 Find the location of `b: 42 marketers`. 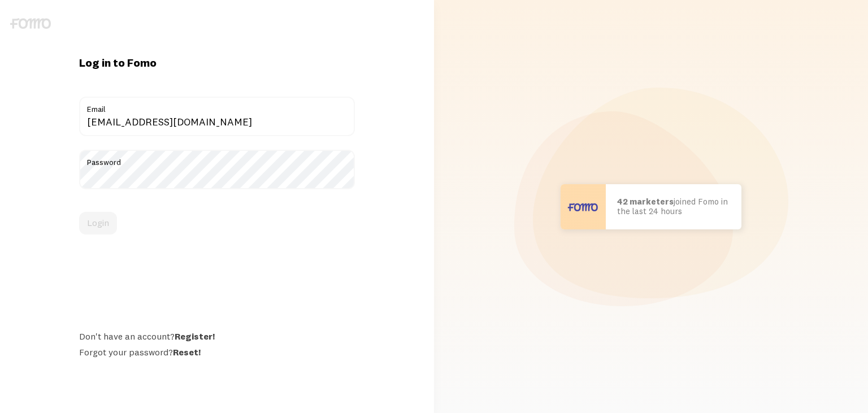

b: 42 marketers is located at coordinates (645, 201).